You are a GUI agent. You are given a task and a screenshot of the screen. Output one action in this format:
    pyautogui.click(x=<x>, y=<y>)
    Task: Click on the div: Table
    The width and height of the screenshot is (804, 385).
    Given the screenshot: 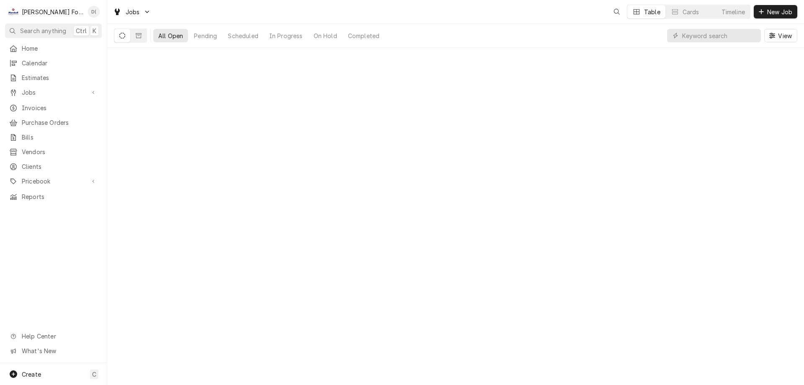 What is the action you would take?
    pyautogui.click(x=652, y=12)
    